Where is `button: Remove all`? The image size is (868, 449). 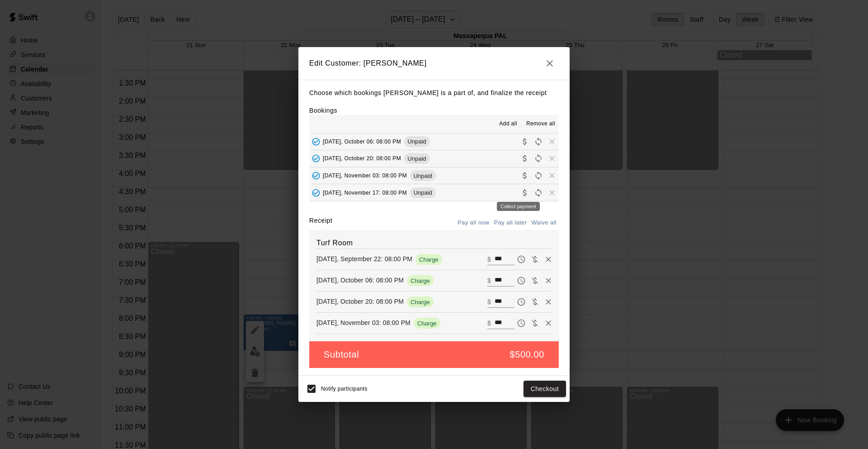 button: Remove all is located at coordinates (541, 124).